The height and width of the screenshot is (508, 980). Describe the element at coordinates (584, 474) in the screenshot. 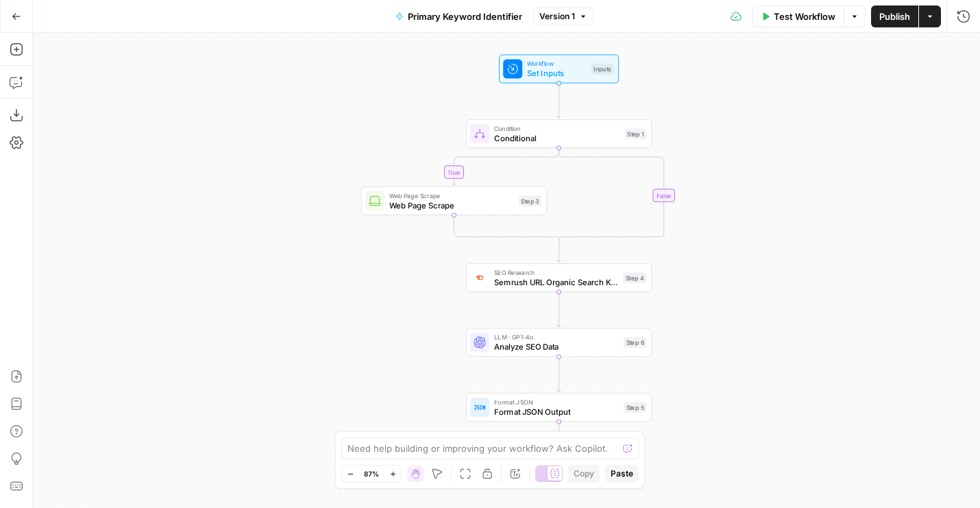

I see `button: Copy` at that location.